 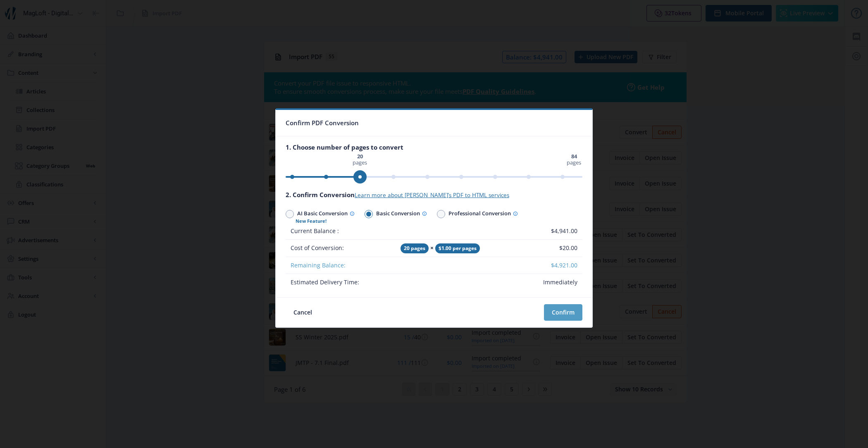 I want to click on button: Cancel, so click(x=302, y=313).